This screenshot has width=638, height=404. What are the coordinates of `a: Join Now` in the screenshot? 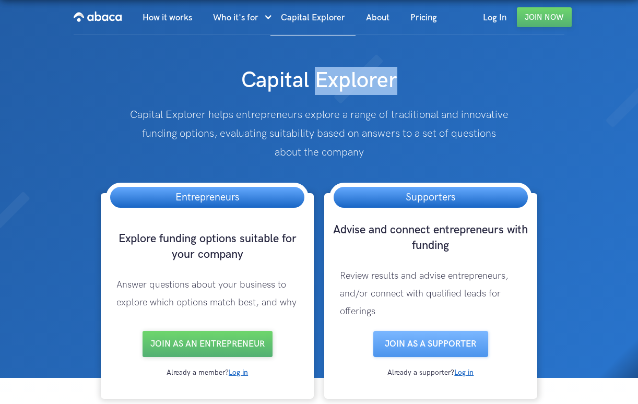 It's located at (544, 17).